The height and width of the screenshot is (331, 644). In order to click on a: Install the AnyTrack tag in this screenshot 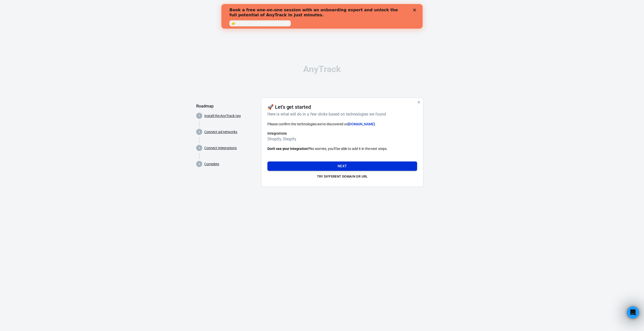, I will do `click(222, 116)`.